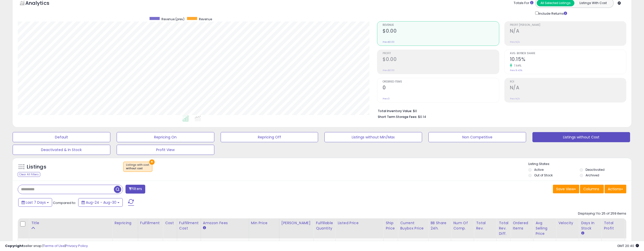 This screenshot has width=644, height=251. I want to click on div: Ordered Items, so click(522, 226).